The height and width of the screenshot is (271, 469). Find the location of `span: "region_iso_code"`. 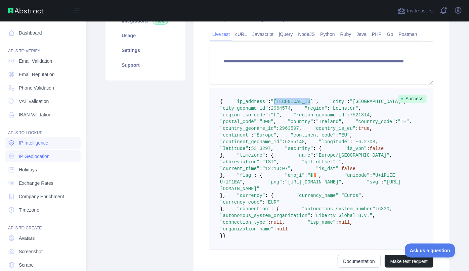

span: "region_iso_code" is located at coordinates (244, 115).